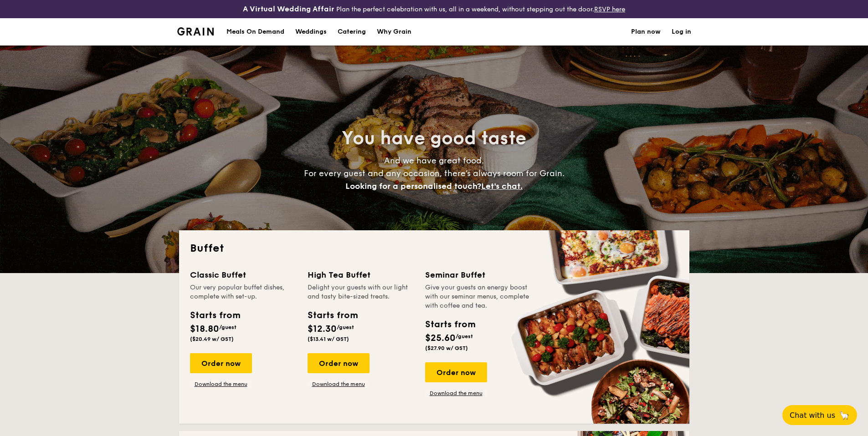  Describe the element at coordinates (195, 31) in the screenshot. I see `img: Grain` at that location.